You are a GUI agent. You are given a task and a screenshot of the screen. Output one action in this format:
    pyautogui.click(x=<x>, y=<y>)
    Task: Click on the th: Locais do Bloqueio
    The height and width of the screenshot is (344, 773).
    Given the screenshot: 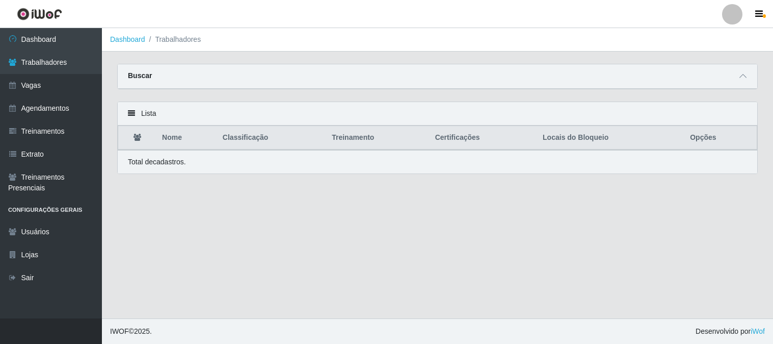 What is the action you would take?
    pyautogui.click(x=610, y=138)
    